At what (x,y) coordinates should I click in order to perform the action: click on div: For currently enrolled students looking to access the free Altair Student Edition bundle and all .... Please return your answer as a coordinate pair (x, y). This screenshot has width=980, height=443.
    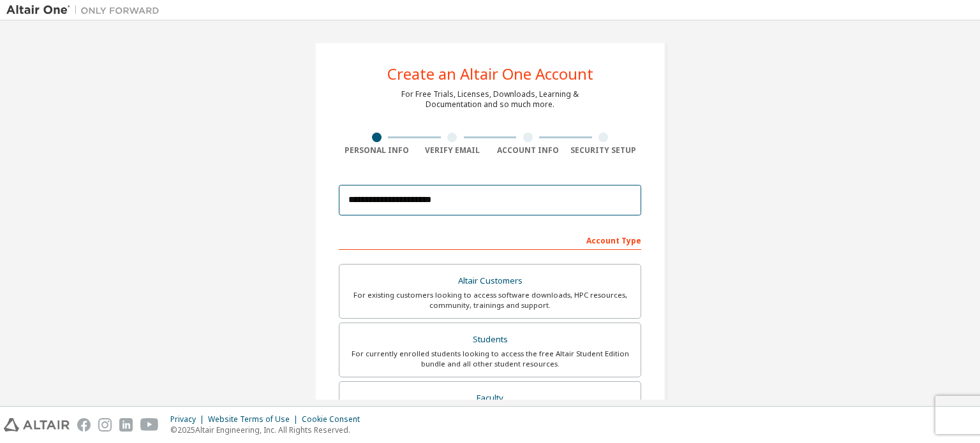
    Looking at the image, I should click on (490, 359).